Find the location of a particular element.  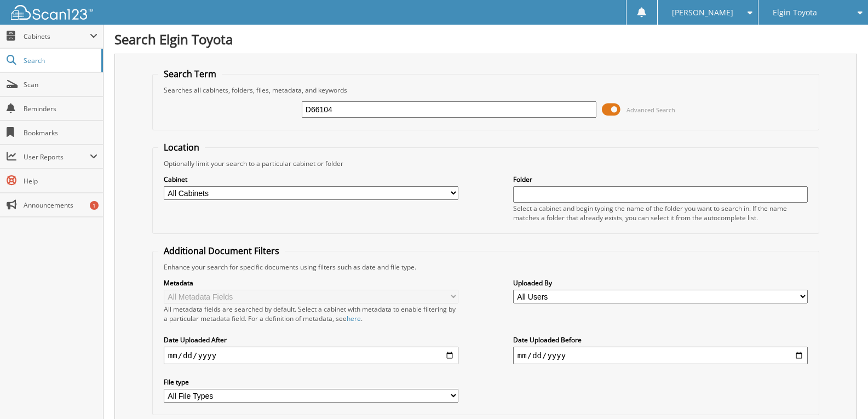

h1: Search Elgin Toyota is located at coordinates (486, 39).